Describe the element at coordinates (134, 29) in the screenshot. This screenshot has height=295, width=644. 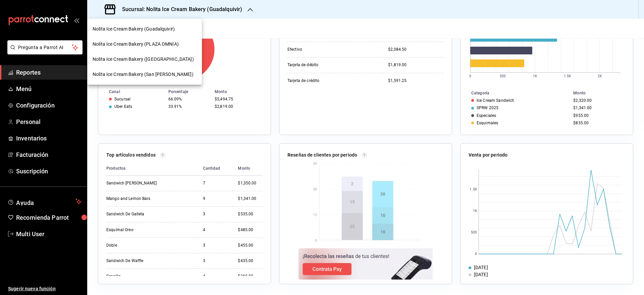
I see `span: Nolita Ice Cream Bakery (Guadalquivir)` at that location.